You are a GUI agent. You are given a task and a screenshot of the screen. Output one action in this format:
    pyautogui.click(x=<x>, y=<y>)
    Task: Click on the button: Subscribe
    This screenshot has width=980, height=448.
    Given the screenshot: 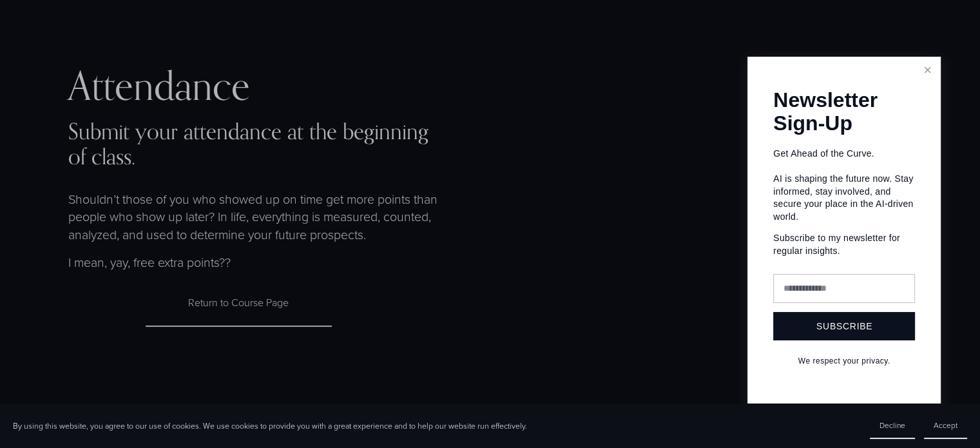 What is the action you would take?
    pyautogui.click(x=844, y=326)
    